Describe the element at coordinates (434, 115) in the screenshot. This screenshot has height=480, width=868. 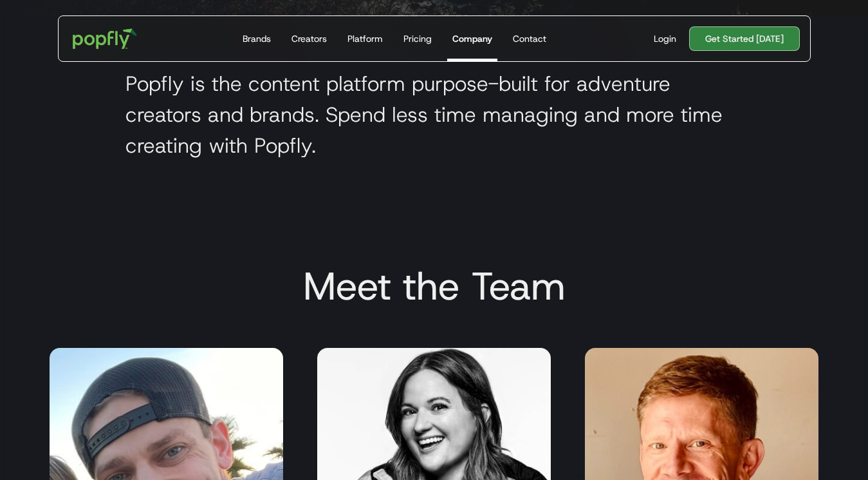
I see `h2: Popfly is the content platform purpose-built for adventure creators and brands. Spend less time m...` at that location.